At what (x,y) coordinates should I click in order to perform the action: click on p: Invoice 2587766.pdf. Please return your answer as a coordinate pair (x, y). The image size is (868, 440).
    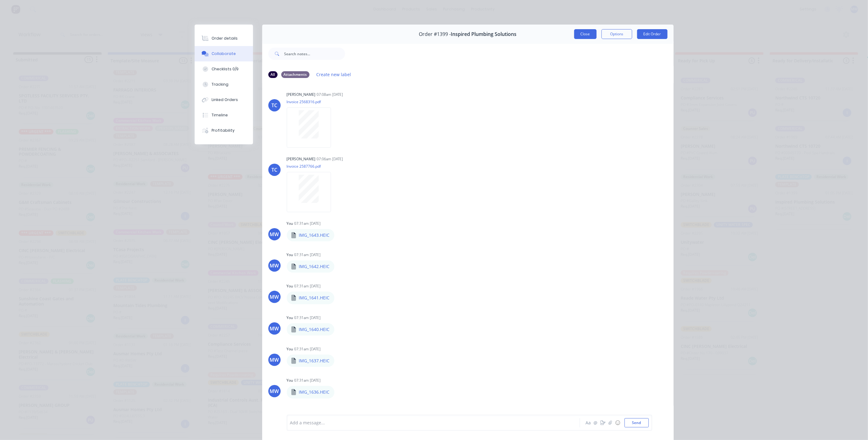
    Looking at the image, I should click on (312, 166).